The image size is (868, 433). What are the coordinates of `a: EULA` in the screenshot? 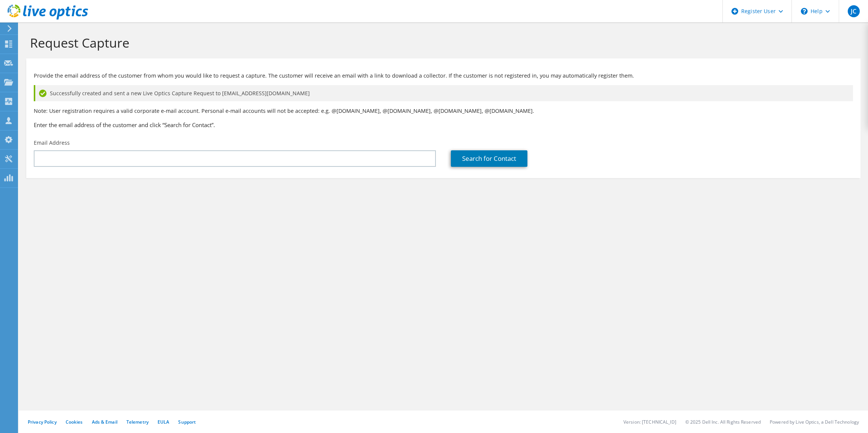 It's located at (164, 422).